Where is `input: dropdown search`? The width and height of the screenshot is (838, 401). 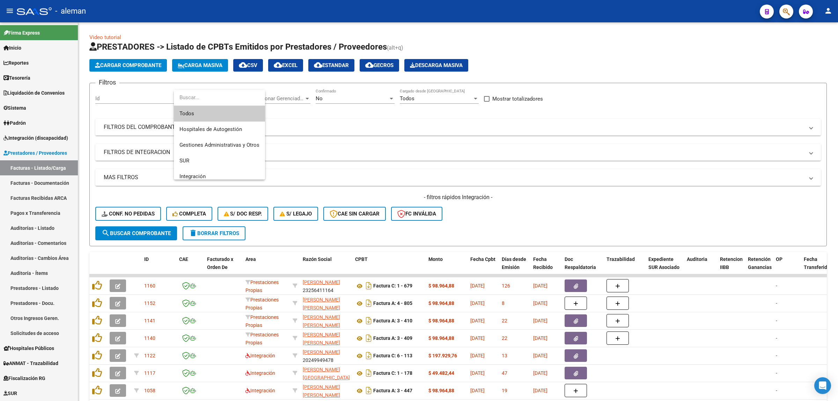
input: dropdown search is located at coordinates (219, 97).